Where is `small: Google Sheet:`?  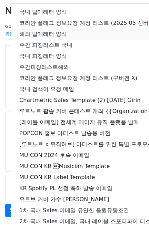
small: Google Sheet: is located at coordinates (49, 30).